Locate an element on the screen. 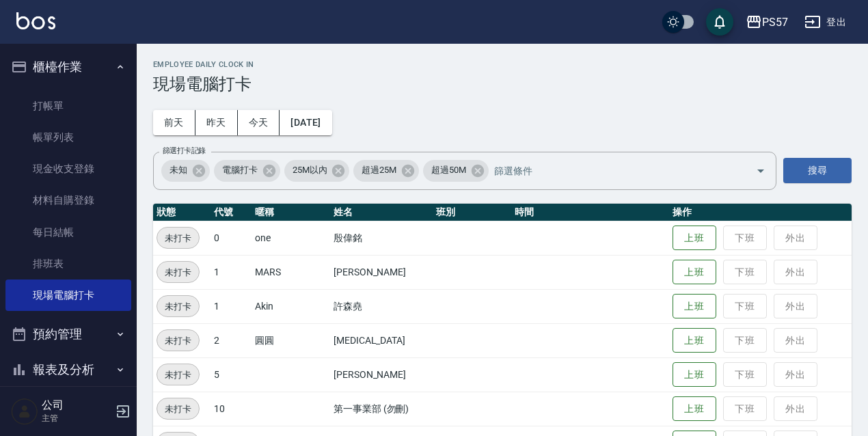 This screenshot has height=436, width=868. a: 現場電腦打卡 is located at coordinates (69, 296).